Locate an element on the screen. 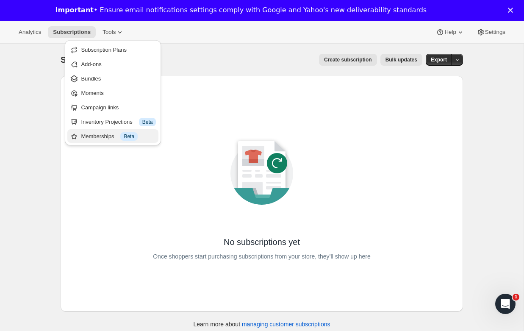 Image resolution: width=524 pixels, height=331 pixels. p: No subscriptions yet is located at coordinates (262, 242).